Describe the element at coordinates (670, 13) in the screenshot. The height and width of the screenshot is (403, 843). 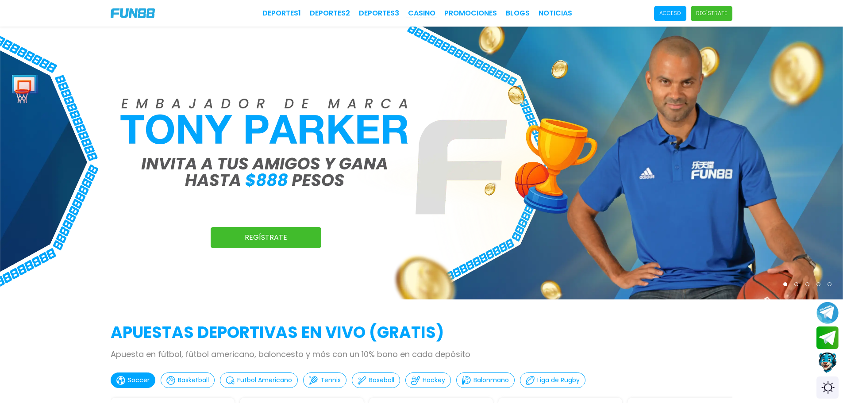
I see `p: Acceso` at that location.